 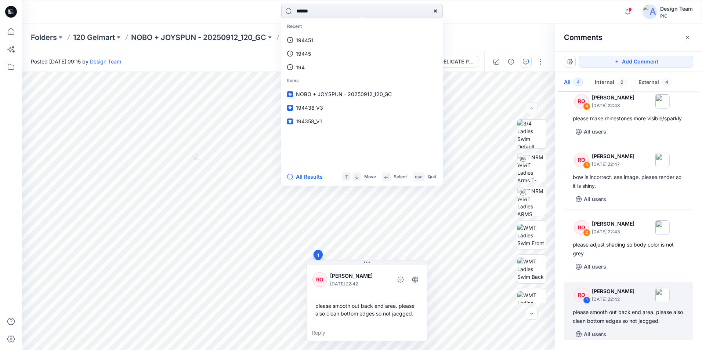 What do you see at coordinates (531, 202) in the screenshot?
I see `img: TT NRM WMT Ladies ARMS DOWN` at bounding box center [531, 202].